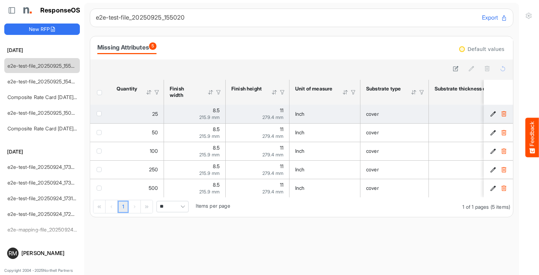 The height and width of the screenshot is (275, 539). Describe the element at coordinates (44, 66) in the screenshot. I see `a: e2e-test-file_20250925_155020` at that location.